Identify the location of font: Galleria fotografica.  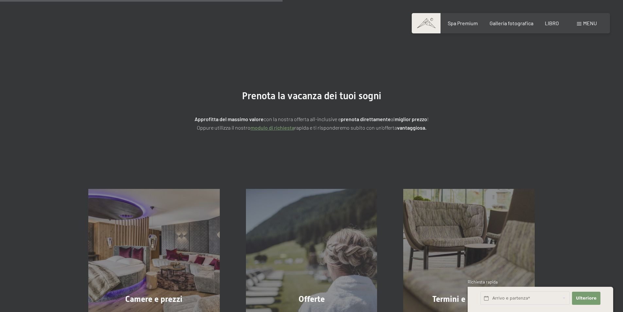
(512, 23).